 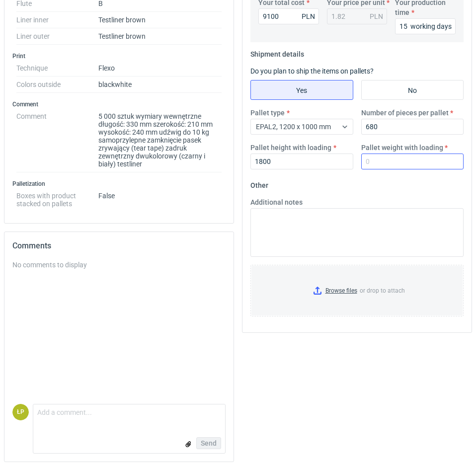 I want to click on dd: 5 000 sztuk wymiary wewnętrzne długość: 330 mm szerokość: 210 mm wysokość: 240 mm udźwig do 10 kg..., so click(x=160, y=140).